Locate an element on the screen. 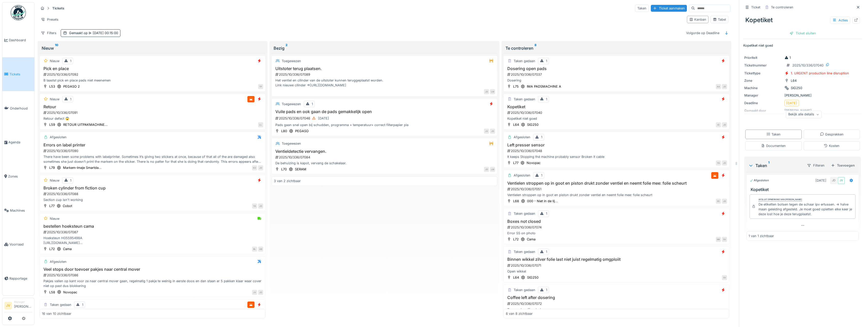 The width and height of the screenshot is (868, 327). span: Agenda is located at coordinates (20, 142).